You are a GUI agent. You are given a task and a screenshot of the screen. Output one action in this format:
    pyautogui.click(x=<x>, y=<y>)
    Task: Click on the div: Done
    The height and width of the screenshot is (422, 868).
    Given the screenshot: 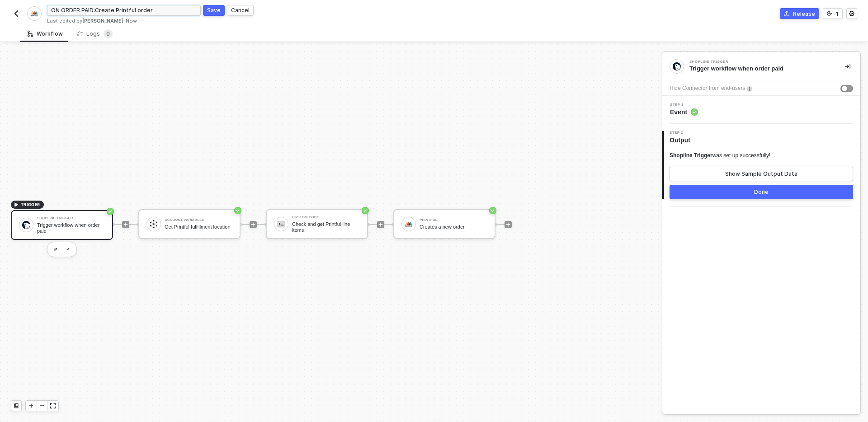 What is the action you would take?
    pyautogui.click(x=761, y=192)
    